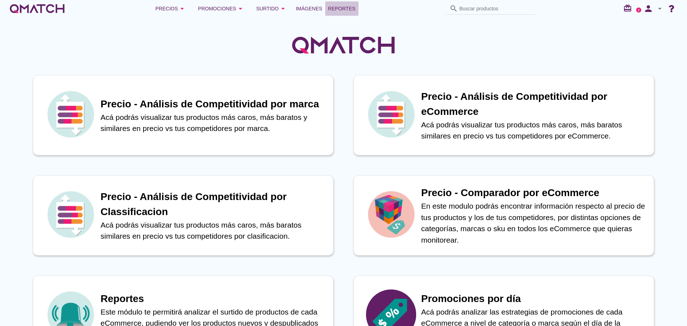  I want to click on button: Surtido, so click(272, 9).